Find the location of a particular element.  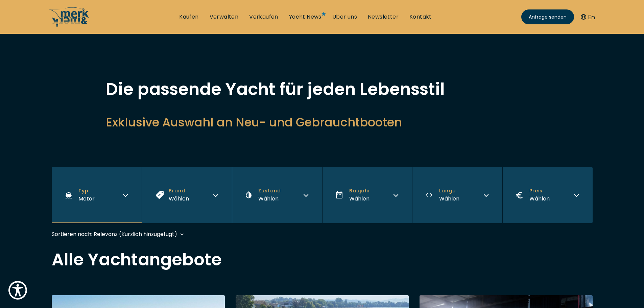

button: PreisWählen is located at coordinates (547, 195).